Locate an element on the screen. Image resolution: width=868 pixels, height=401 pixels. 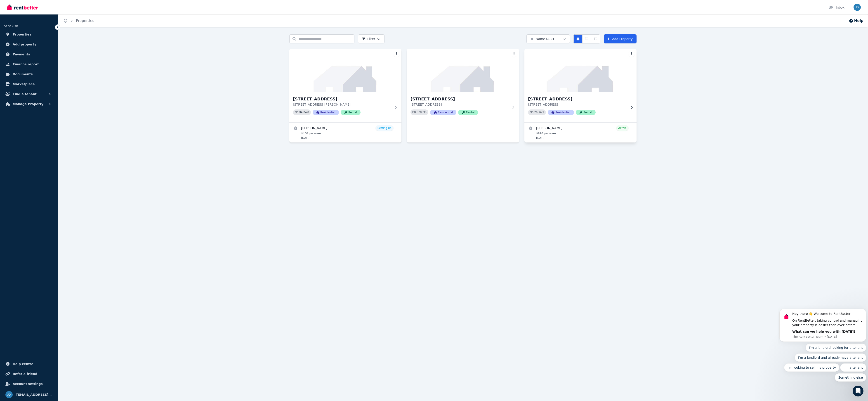
a: View details for Fiona Ewen is located at coordinates (345, 132).